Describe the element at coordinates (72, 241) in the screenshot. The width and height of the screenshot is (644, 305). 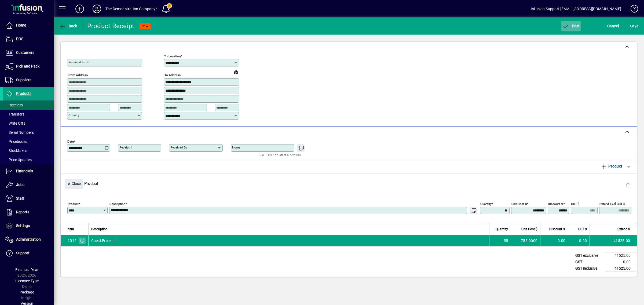
I see `div: 1012` at that location.